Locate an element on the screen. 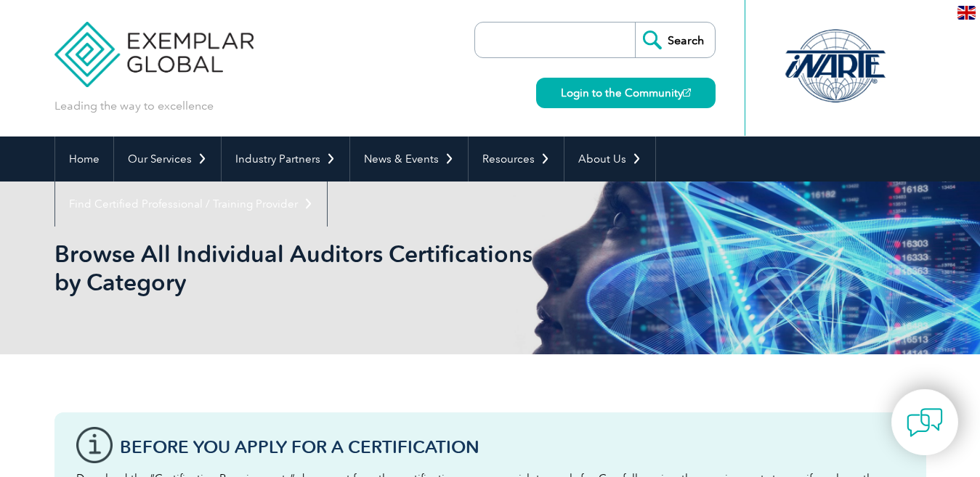 The height and width of the screenshot is (477, 980). img: en is located at coordinates (966, 12).